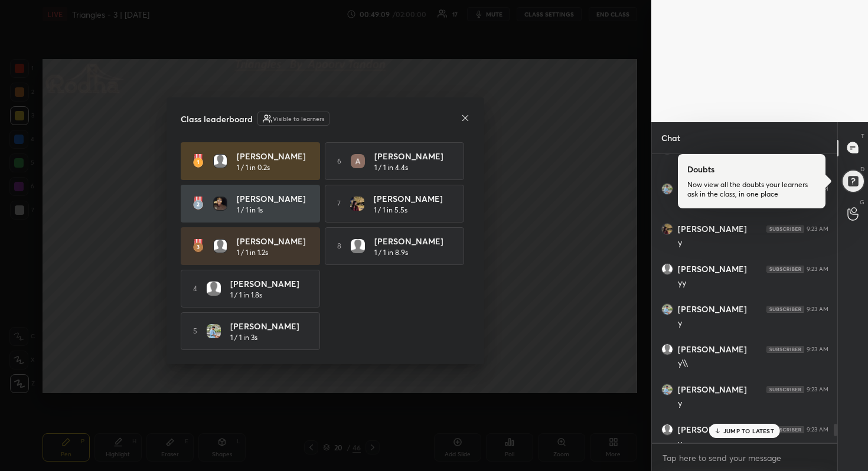 The image size is (868, 471). Describe the element at coordinates (244, 337) in the screenshot. I see `h5: 1 / 1 in 3s` at that location.